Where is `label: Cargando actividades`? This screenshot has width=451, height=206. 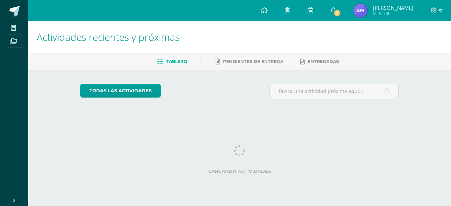 label: Cargando actividades is located at coordinates (239, 171).